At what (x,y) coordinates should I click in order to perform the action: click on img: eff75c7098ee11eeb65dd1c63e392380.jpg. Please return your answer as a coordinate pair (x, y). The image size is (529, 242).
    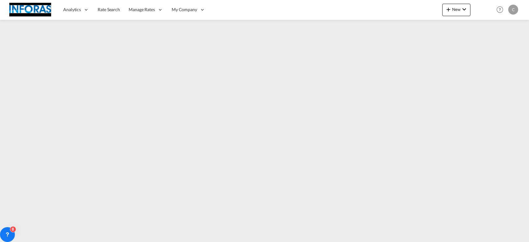
    Looking at the image, I should click on (30, 10).